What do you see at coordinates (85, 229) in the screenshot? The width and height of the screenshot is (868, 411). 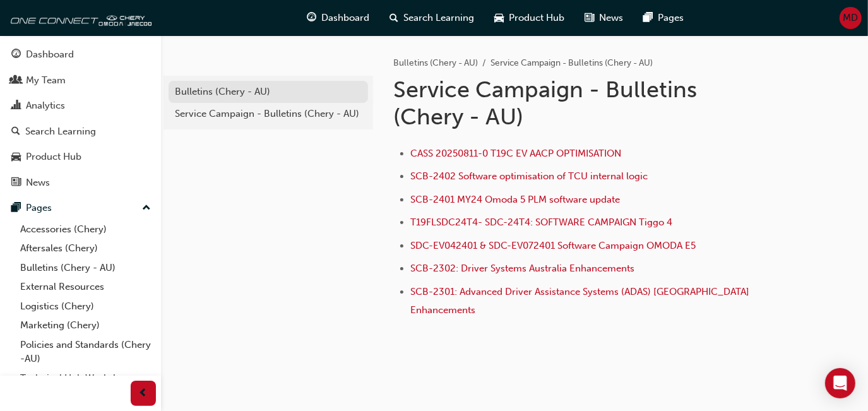 I see `a: Accessories (Chery)` at bounding box center [85, 229].